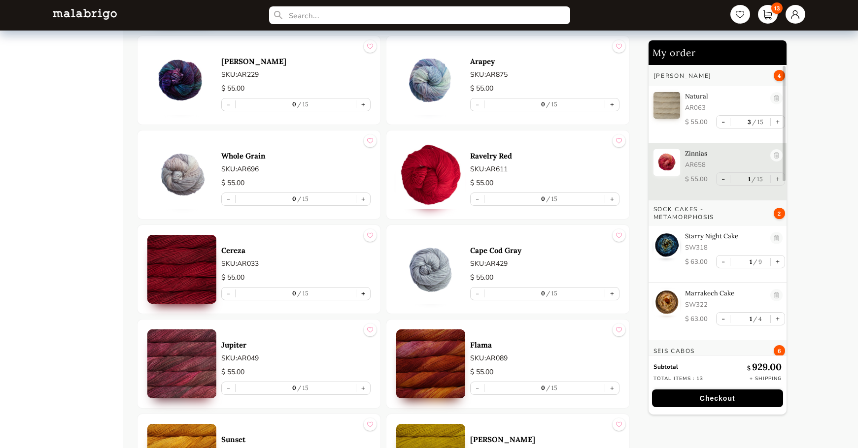 This screenshot has height=448, width=858. What do you see at coordinates (674, 351) in the screenshot?
I see `h3: Seis Cabos` at bounding box center [674, 351].